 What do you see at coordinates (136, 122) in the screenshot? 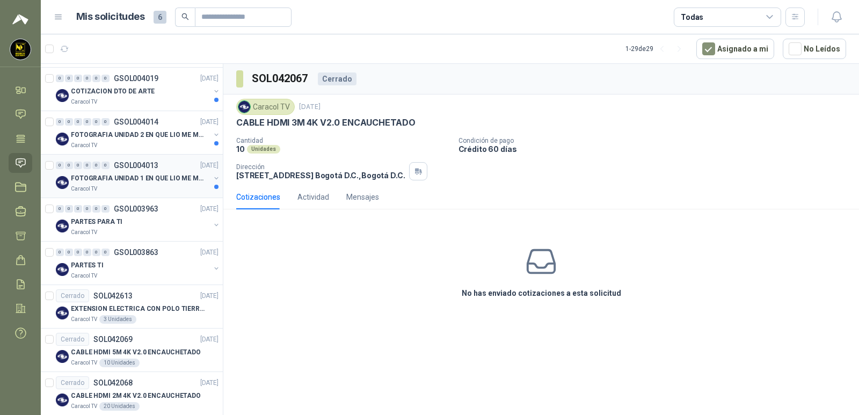
I see `p: GSOL004014` at bounding box center [136, 122].